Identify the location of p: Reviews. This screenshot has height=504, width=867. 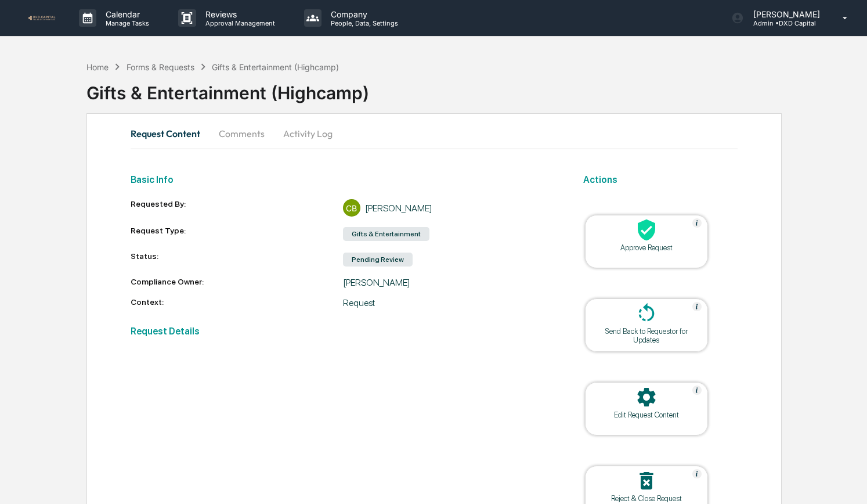
(238, 14).